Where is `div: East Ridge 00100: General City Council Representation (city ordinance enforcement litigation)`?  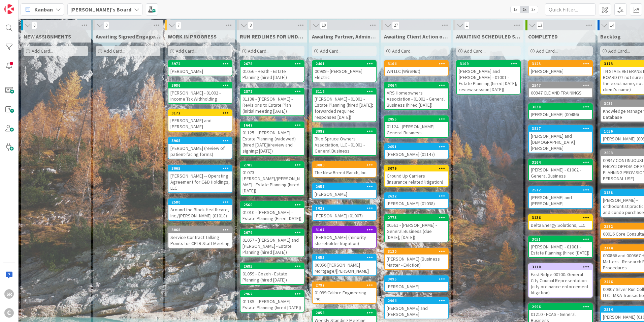 div: East Ridge 00100: General City Council Representation (city ordinance enforcement litigation) is located at coordinates (561, 283).